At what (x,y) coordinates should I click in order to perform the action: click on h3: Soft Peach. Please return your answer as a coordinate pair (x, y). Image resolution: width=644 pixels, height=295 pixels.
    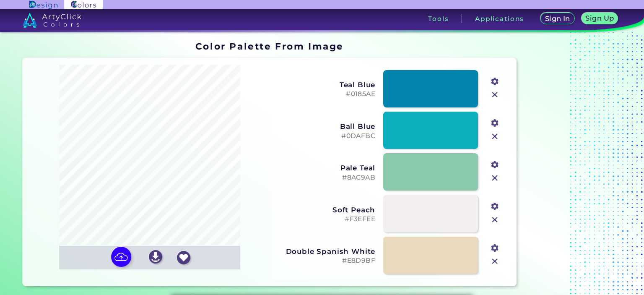
    Looking at the image, I should click on (325, 210).